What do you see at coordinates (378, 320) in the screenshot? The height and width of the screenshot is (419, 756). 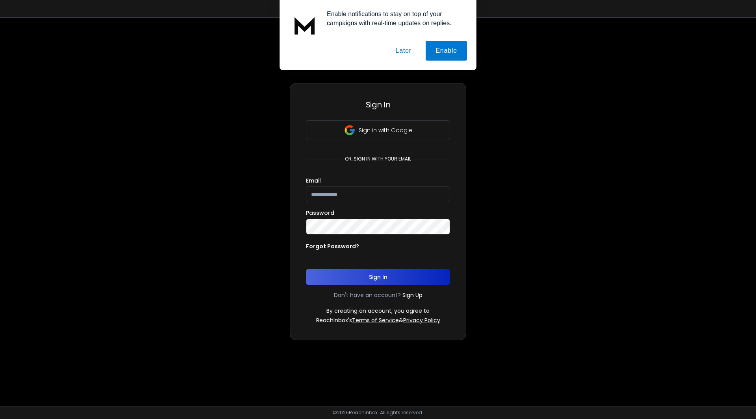 I see `p: ReachInbox's &` at bounding box center [378, 320].